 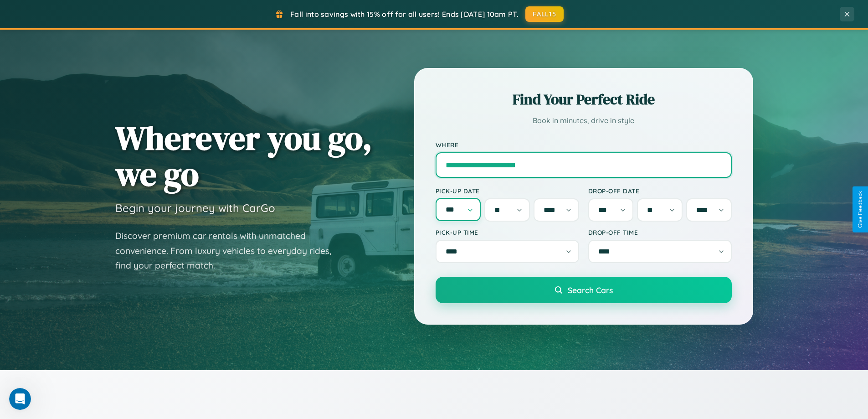 What do you see at coordinates (244, 156) in the screenshot?
I see `h1: Wherever you go, we go` at bounding box center [244, 156].